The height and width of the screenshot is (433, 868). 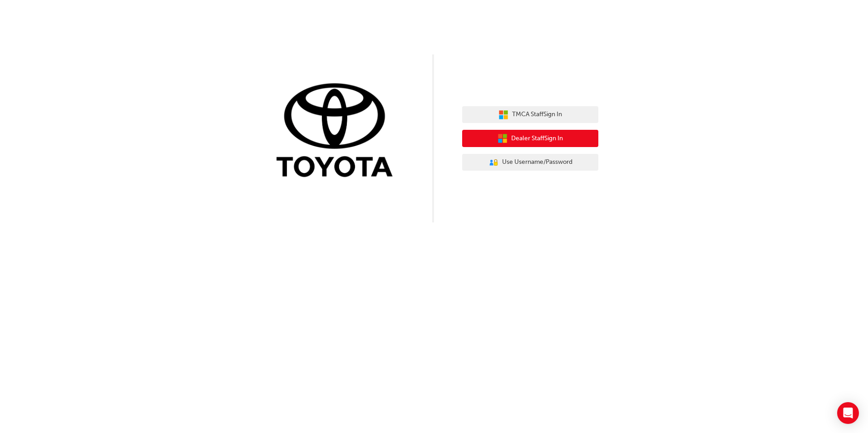 I want to click on div: Open Intercom Messenger, so click(x=848, y=413).